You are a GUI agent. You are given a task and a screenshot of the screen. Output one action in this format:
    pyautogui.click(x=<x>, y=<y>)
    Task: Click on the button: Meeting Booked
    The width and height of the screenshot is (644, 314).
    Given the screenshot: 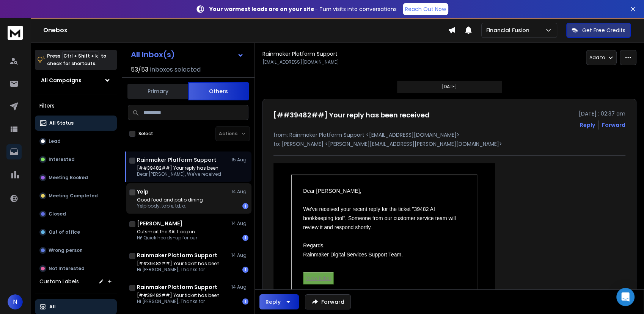 What is the action you would take?
    pyautogui.click(x=76, y=178)
    